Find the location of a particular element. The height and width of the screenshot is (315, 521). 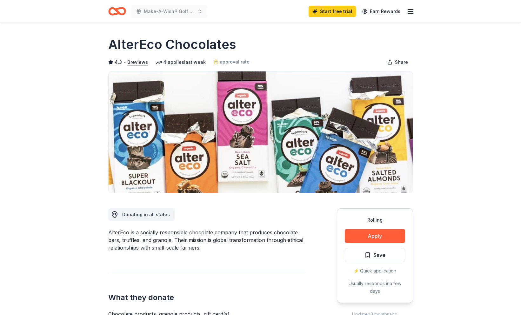

button: Save is located at coordinates (375, 255).